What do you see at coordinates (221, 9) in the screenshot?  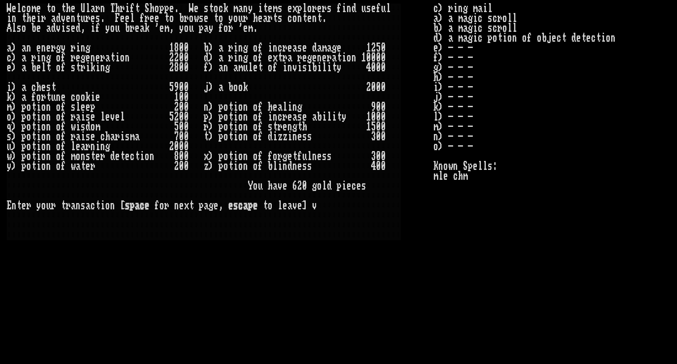 I see `div: c` at bounding box center [221, 9].